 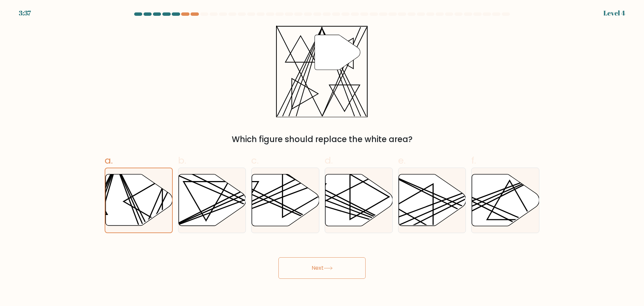 What do you see at coordinates (473, 160) in the screenshot?
I see `span: f.` at bounding box center [473, 160].